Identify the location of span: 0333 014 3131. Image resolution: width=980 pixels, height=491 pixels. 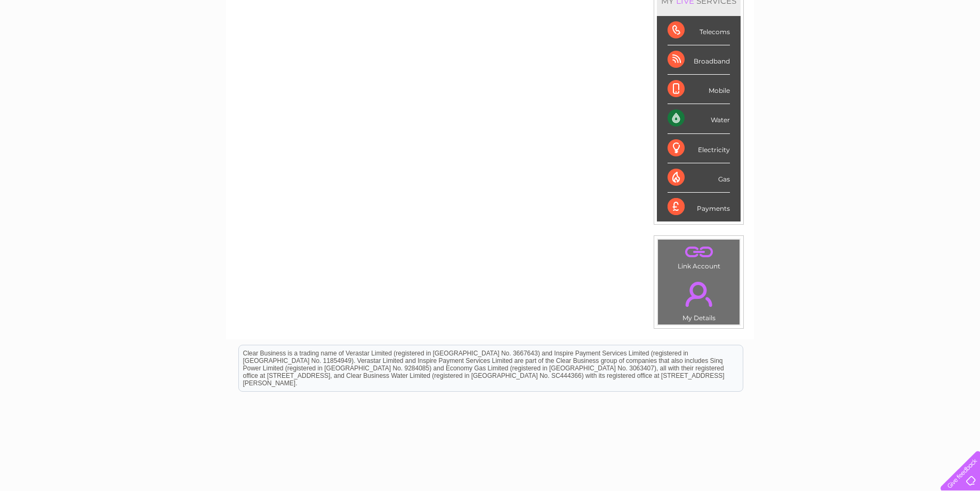
(816, 11).